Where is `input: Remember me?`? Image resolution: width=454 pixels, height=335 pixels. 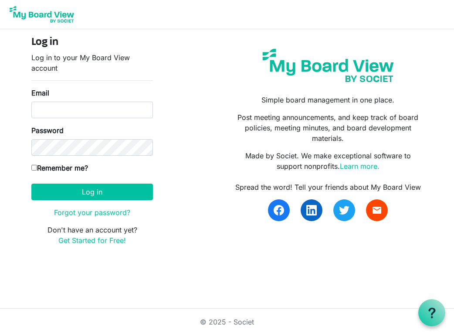
input: Remember me? is located at coordinates (34, 167).